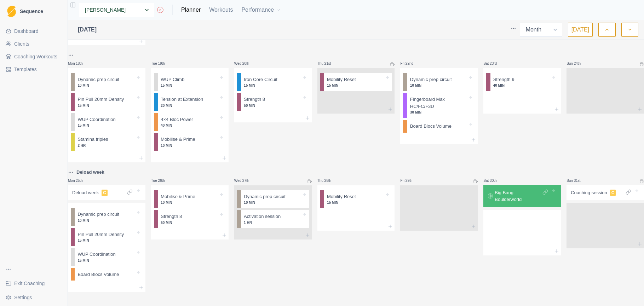 The width and height of the screenshot is (644, 306). I want to click on p: 4×4 Bloc Power, so click(176, 120).